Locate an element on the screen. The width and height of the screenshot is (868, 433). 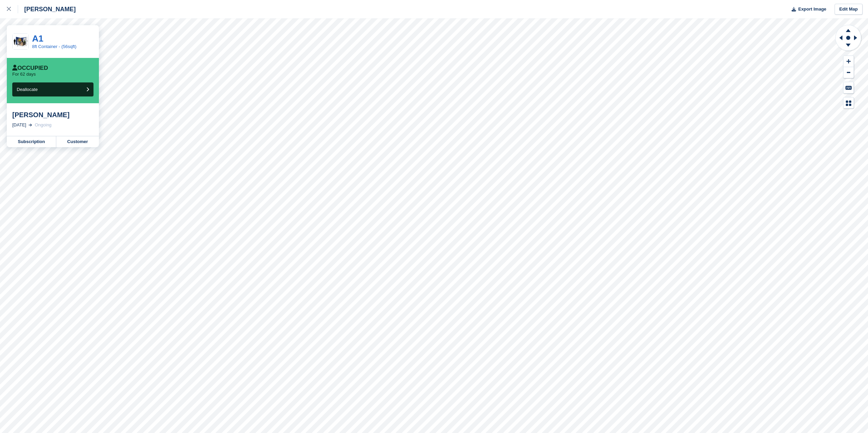
button: Deallocate is located at coordinates (53, 90).